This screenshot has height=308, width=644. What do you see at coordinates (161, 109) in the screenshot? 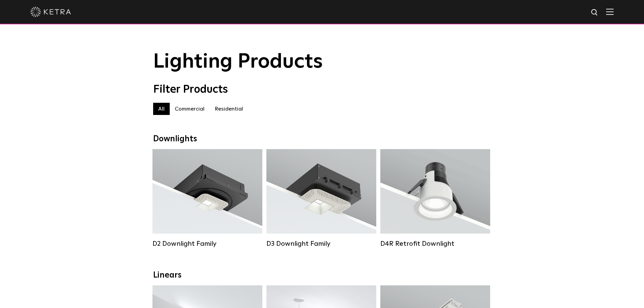
I see `label: All` at bounding box center [161, 109].